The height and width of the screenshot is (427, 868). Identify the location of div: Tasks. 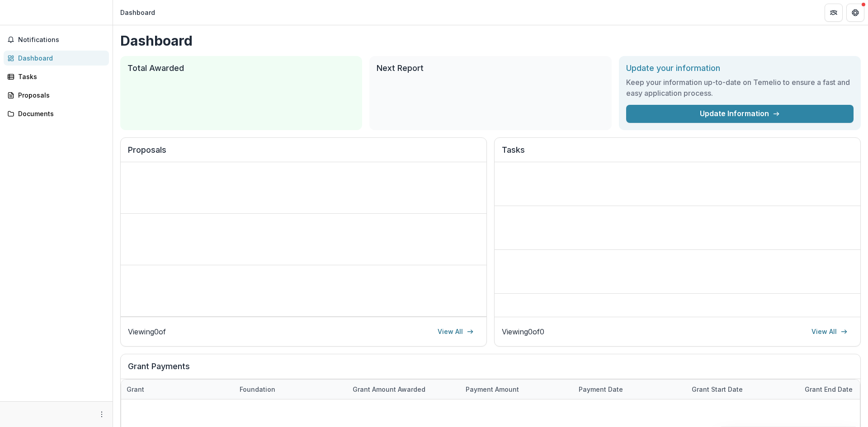
(59, 76).